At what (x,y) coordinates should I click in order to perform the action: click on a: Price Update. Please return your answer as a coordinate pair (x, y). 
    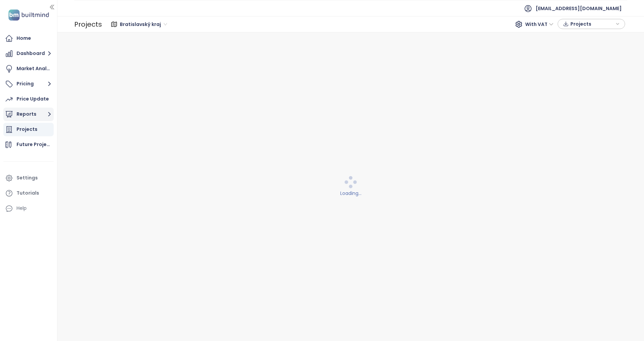
    Looking at the image, I should click on (29, 100).